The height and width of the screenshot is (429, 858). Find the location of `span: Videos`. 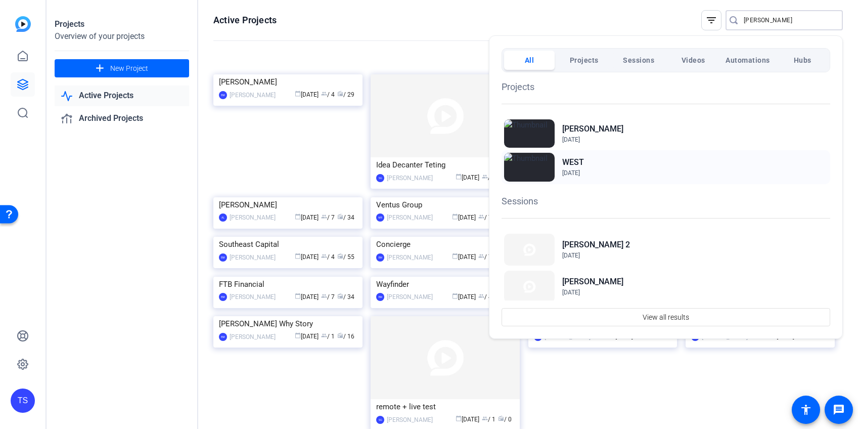

span: Videos is located at coordinates (693, 60).